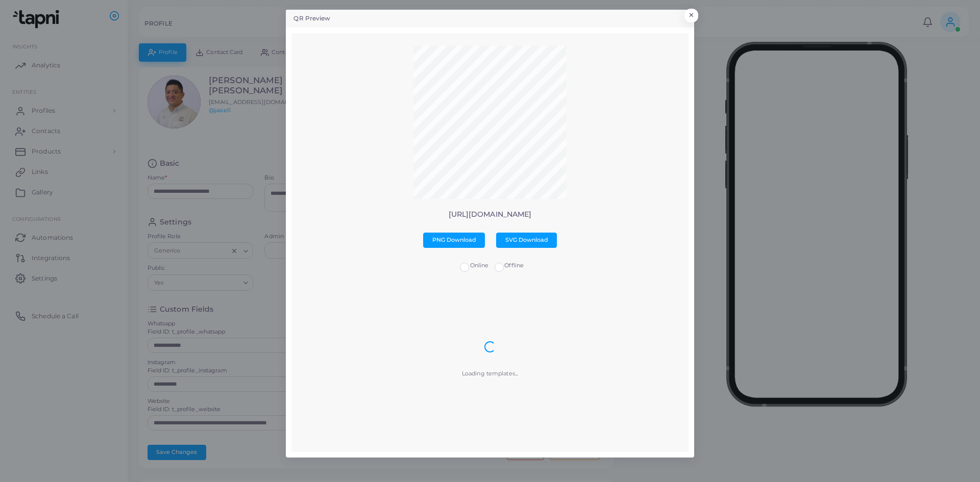  I want to click on p: Loading templates..., so click(490, 373).